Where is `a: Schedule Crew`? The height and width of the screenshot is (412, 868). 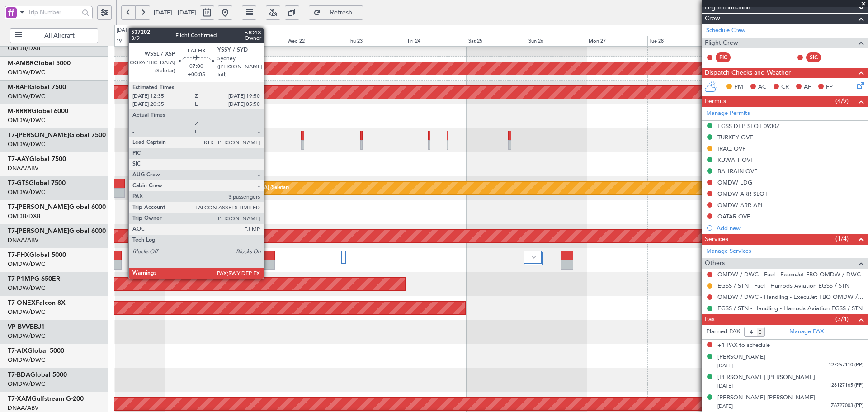 a: Schedule Crew is located at coordinates (726, 30).